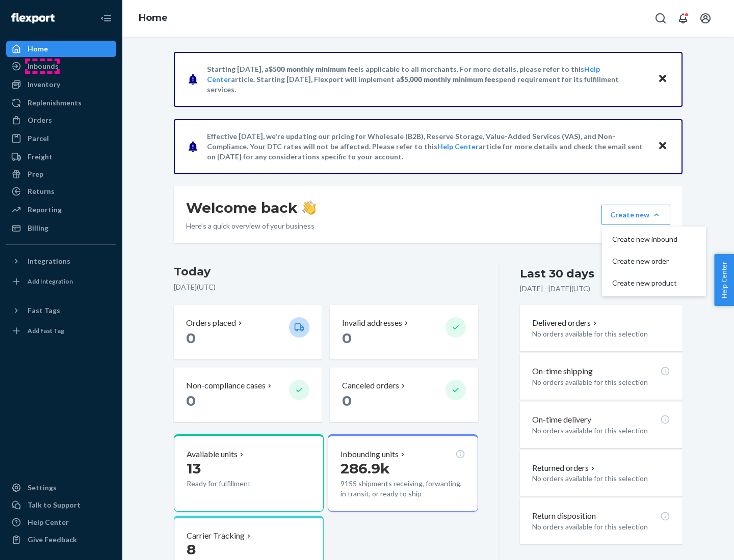 The width and height of the screenshot is (734, 560). Describe the element at coordinates (248, 332) in the screenshot. I see `button: Orders placed 0` at that location.